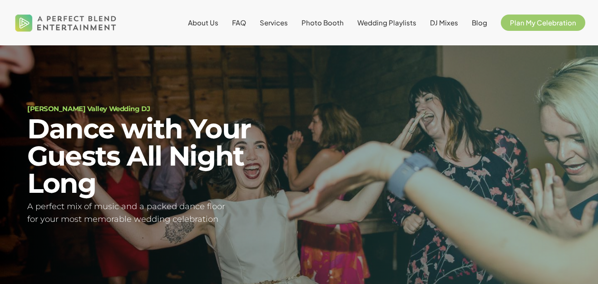  I want to click on img: A Perfect Blend Entertainment, so click(66, 23).